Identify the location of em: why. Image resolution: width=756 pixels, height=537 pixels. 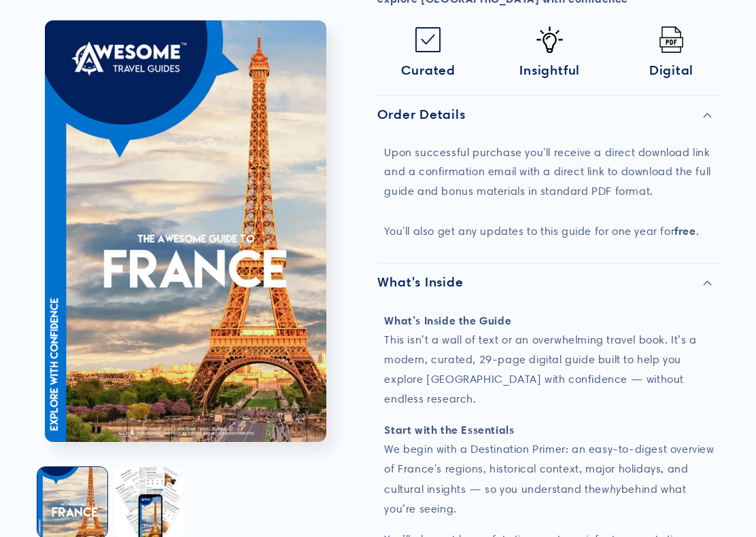
(612, 489).